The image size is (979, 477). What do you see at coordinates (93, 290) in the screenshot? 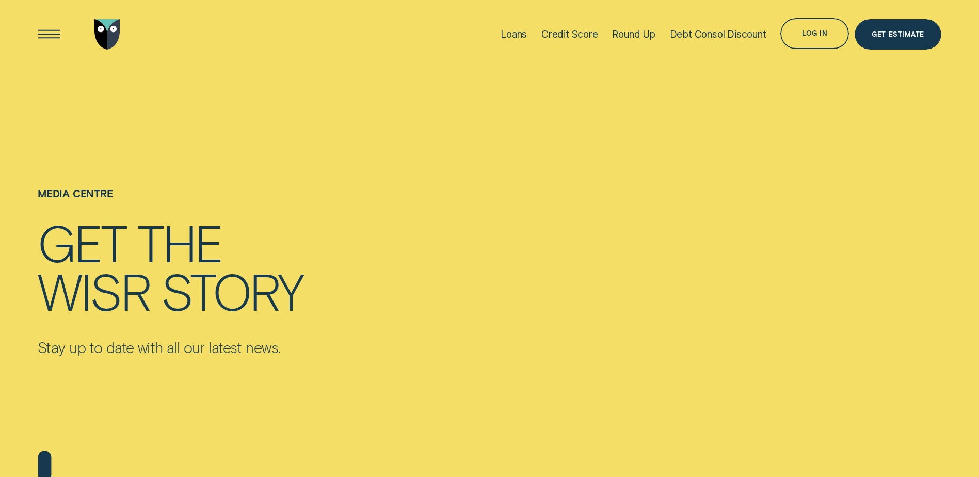
I see `div: Wisr` at bounding box center [93, 290].